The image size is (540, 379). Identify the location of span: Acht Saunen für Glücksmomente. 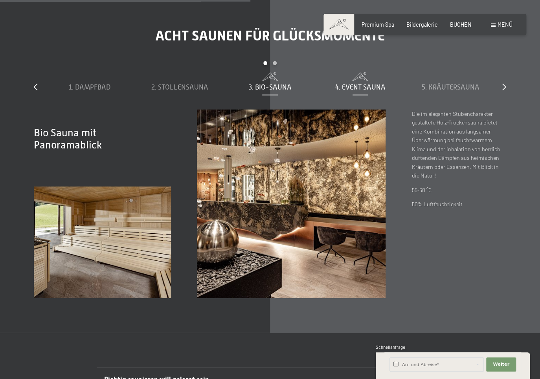
(270, 35).